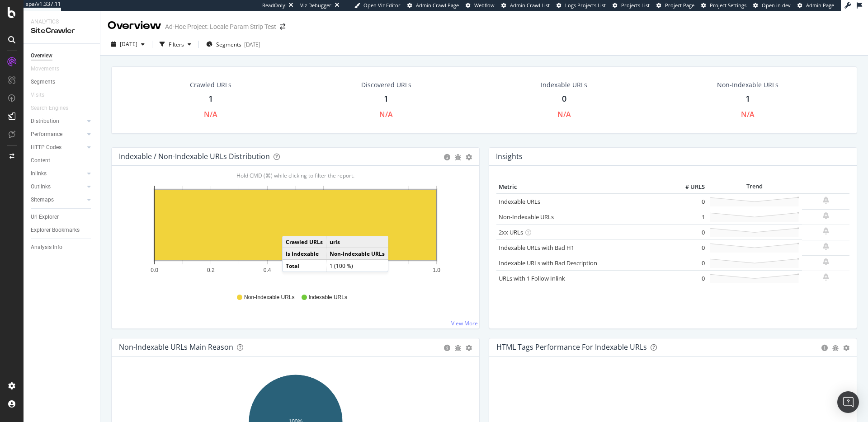 The width and height of the screenshot is (868, 422). What do you see at coordinates (62, 56) in the screenshot?
I see `a: Overview` at bounding box center [62, 56].